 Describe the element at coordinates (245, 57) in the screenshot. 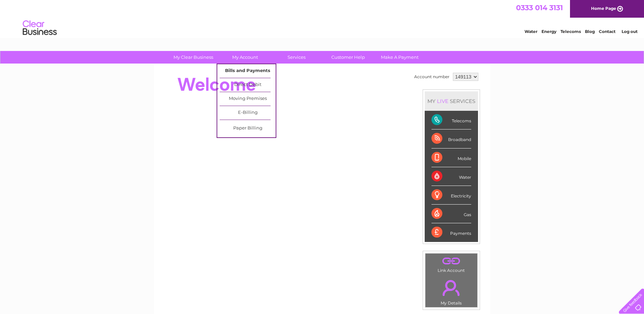

I see `a: My Account` at that location.